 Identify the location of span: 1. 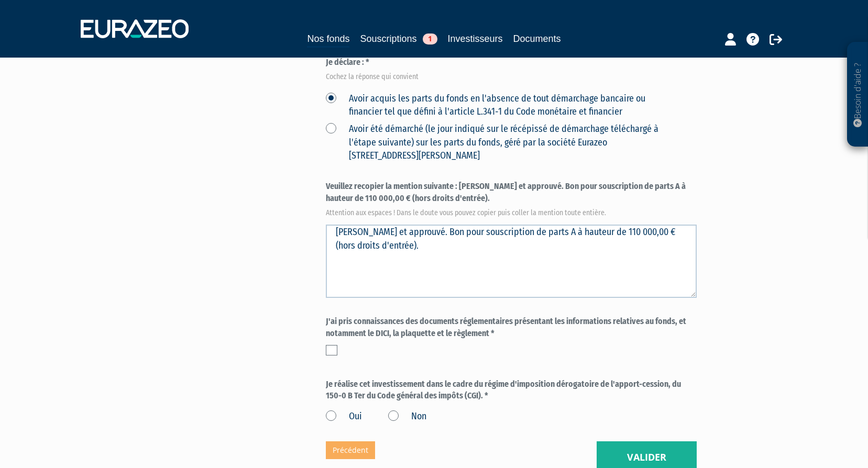
(430, 39).